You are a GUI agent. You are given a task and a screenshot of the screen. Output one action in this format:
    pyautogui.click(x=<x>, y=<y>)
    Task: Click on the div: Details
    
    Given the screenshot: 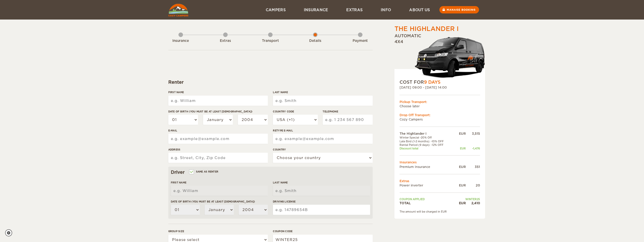 What is the action you would take?
    pyautogui.click(x=315, y=41)
    